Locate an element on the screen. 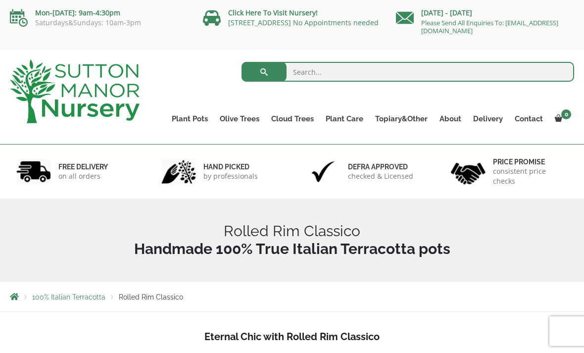 This screenshot has width=584, height=353. b: Eternal Chic with Rolled Rim Classico is located at coordinates (292, 336).